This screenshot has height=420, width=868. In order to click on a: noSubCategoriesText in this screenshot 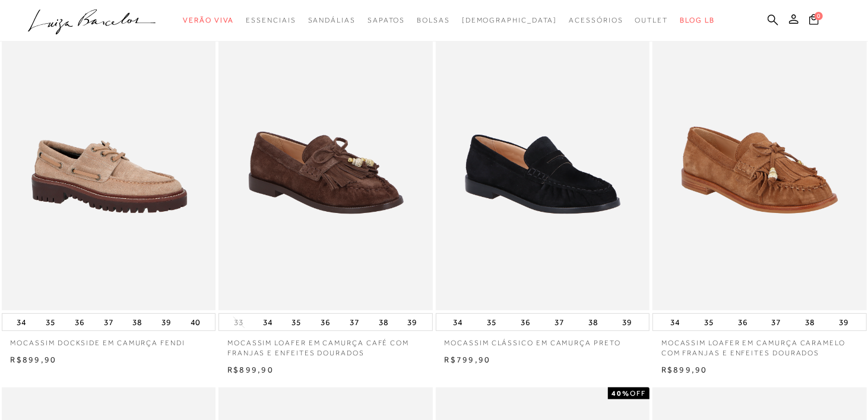, I will do `click(509, 20)`.